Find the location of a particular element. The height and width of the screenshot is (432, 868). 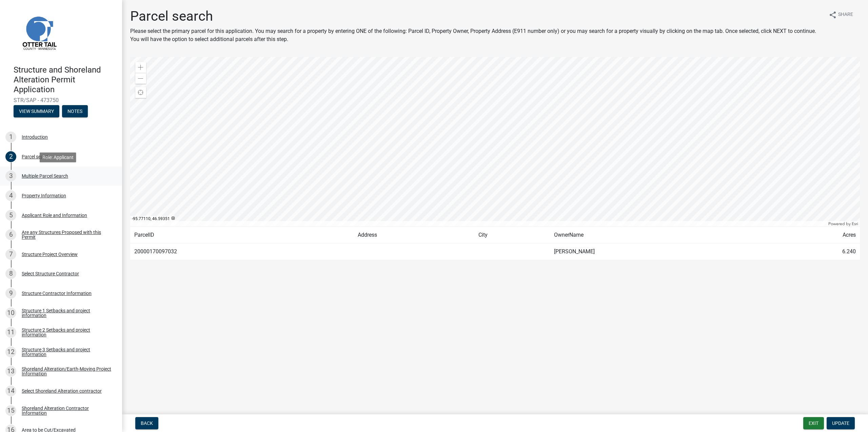

div: 12 is located at coordinates (11, 352).